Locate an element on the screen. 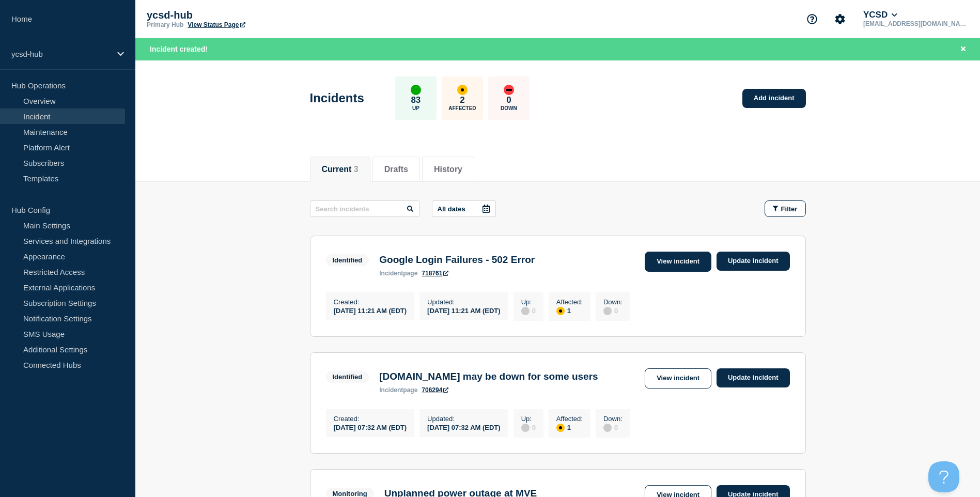 This screenshot has width=980, height=497. p: 2 is located at coordinates (462, 100).